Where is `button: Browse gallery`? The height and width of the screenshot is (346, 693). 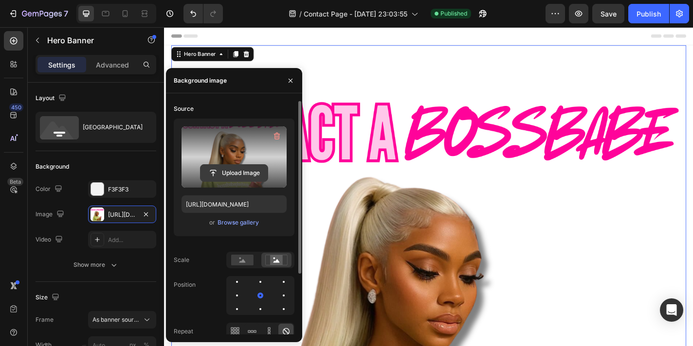 button: Browse gallery is located at coordinates (238, 223).